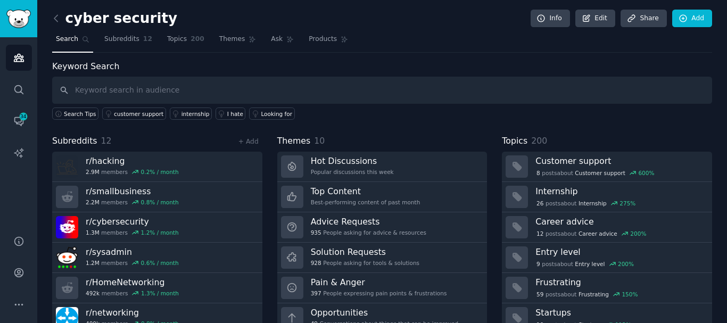 This screenshot has height=323, width=727. Describe the element at coordinates (157, 257) in the screenshot. I see `a: r/sysadmin1.2Mmembers0.6% / month` at that location.